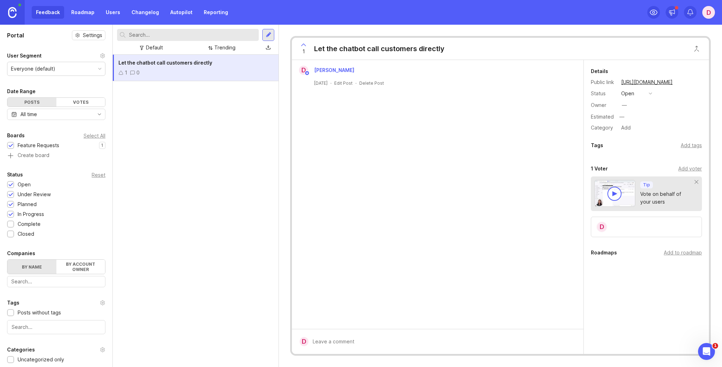  Describe the element at coordinates (88, 35) in the screenshot. I see `button: Settings` at that location.